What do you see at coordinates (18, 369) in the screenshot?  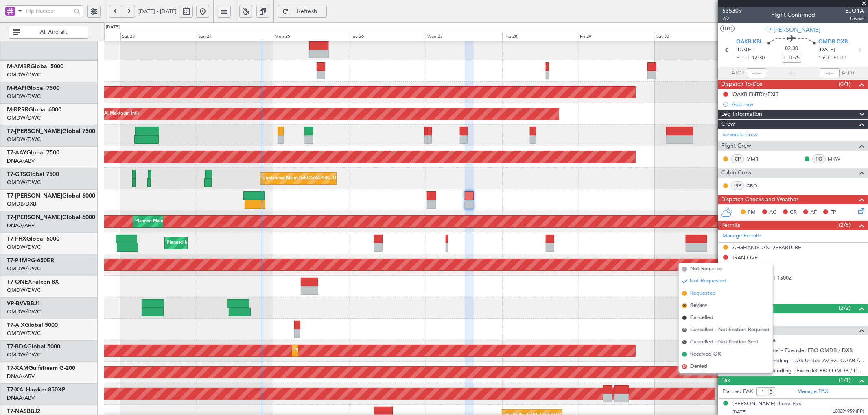 I see `span: T7-XAM` at bounding box center [18, 369].